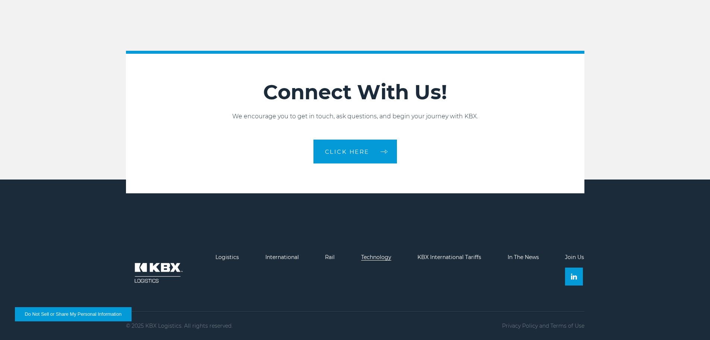 Image resolution: width=710 pixels, height=340 pixels. Describe the element at coordinates (574, 257) in the screenshot. I see `a: Join Us` at that location.